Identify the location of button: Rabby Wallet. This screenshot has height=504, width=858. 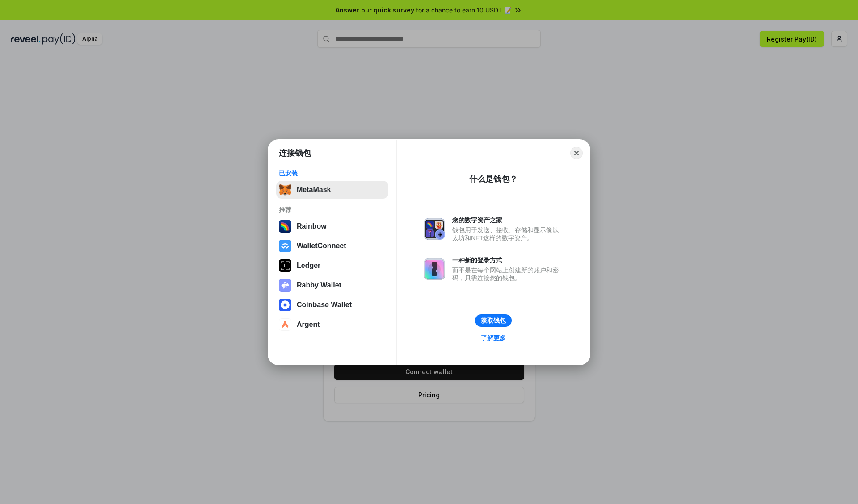
(332, 286).